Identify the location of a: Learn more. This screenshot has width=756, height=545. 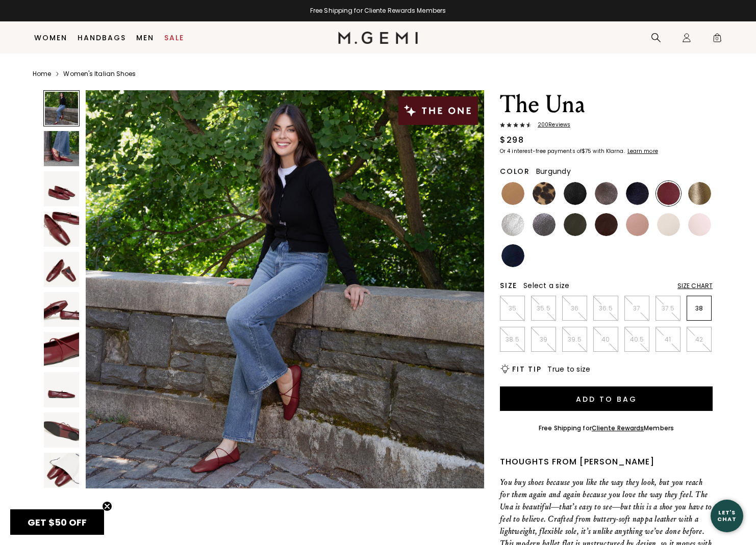
(642, 151).